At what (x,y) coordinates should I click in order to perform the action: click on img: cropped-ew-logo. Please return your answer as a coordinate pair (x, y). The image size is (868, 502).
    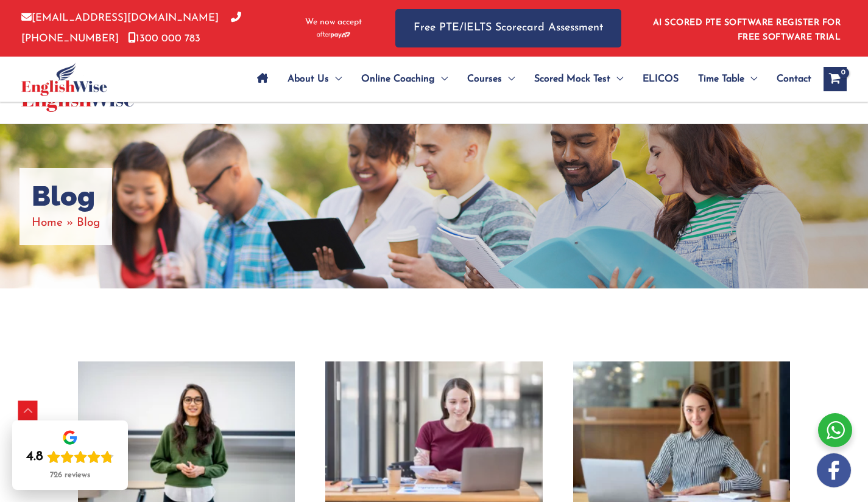
    Looking at the image, I should click on (64, 79).